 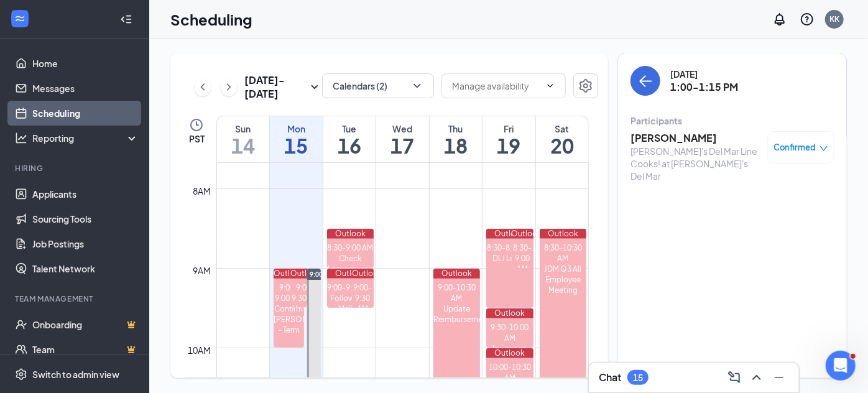 What do you see at coordinates (85, 268) in the screenshot?
I see `a: Talent Network` at bounding box center [85, 268].